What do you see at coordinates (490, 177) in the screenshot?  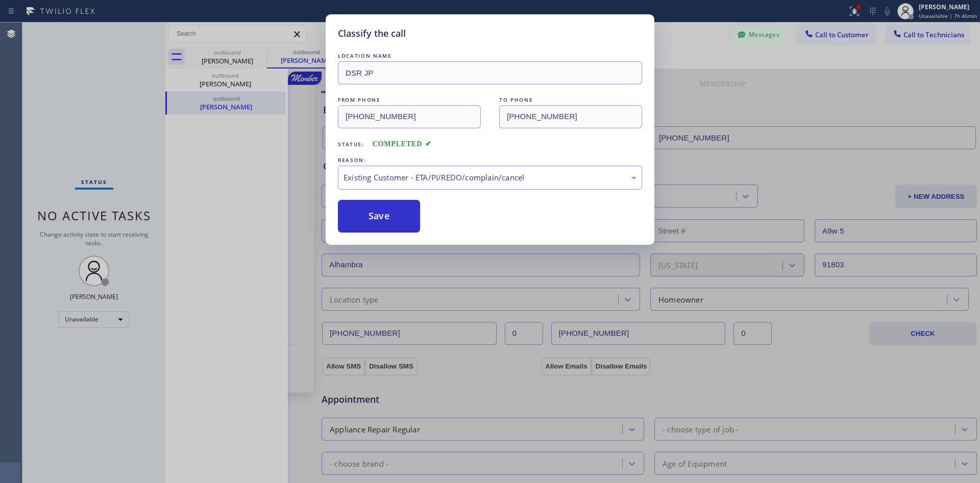 I see `div: Existing Customer - ETA/PI/REDO/complain/cancel` at bounding box center [490, 177].